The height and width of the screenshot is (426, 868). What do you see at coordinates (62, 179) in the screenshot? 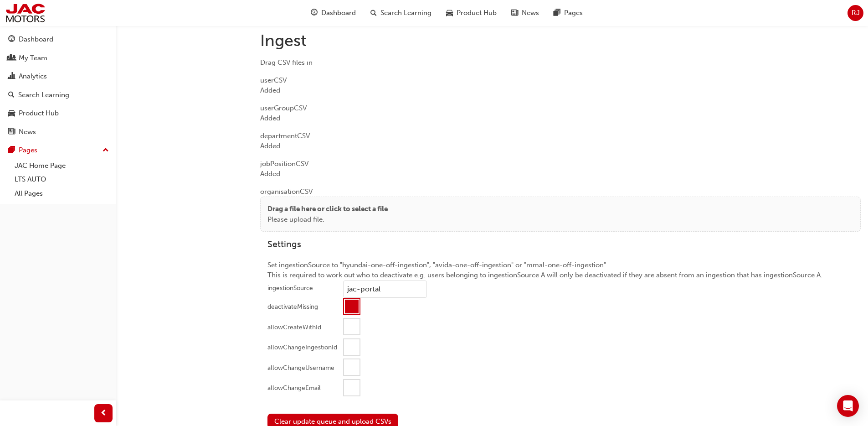
I see `a: LTS AUTO` at bounding box center [62, 179].